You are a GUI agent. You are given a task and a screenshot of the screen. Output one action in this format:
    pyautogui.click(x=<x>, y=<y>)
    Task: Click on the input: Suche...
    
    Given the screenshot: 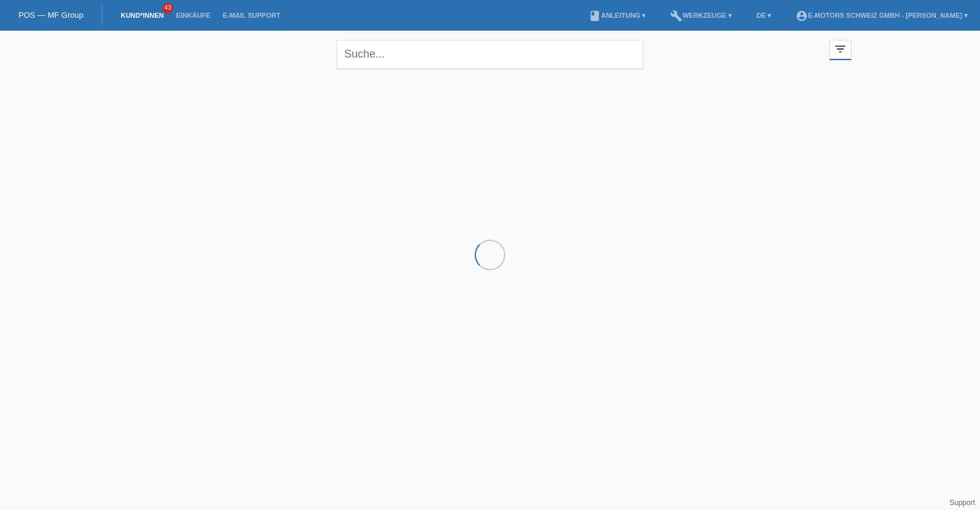 What is the action you would take?
    pyautogui.click(x=490, y=54)
    